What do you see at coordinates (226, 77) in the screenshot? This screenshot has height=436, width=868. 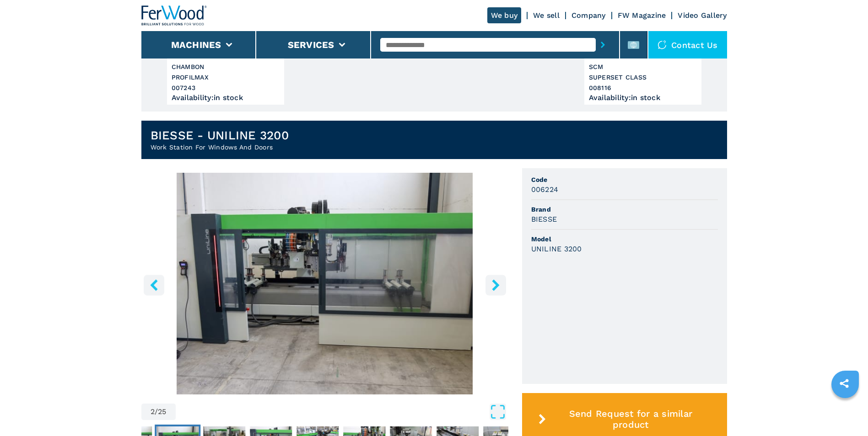 I see `h3: CHAMBON PROFILMAX 007243` at bounding box center [226, 77].